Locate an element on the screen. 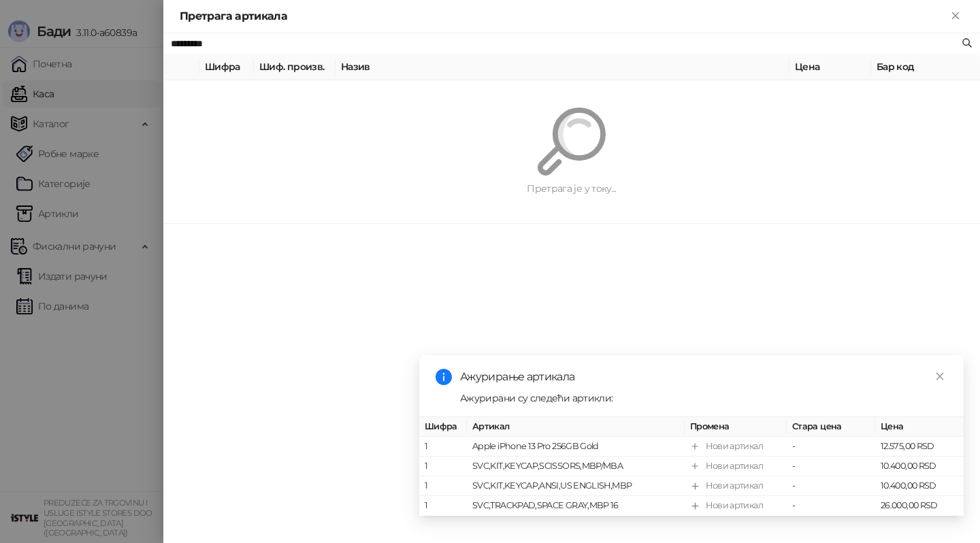 The width and height of the screenshot is (980, 543). td: 26.000,00 RSD is located at coordinates (919, 506).